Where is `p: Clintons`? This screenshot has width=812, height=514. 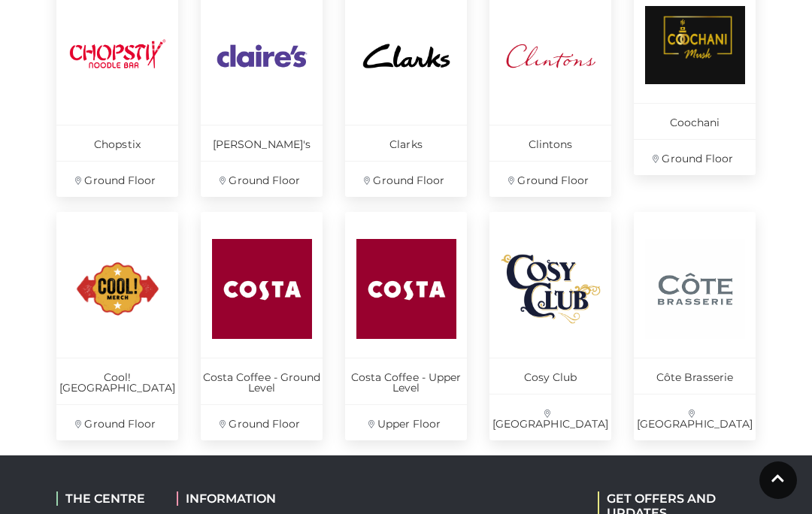 p: Clintons is located at coordinates (550, 143).